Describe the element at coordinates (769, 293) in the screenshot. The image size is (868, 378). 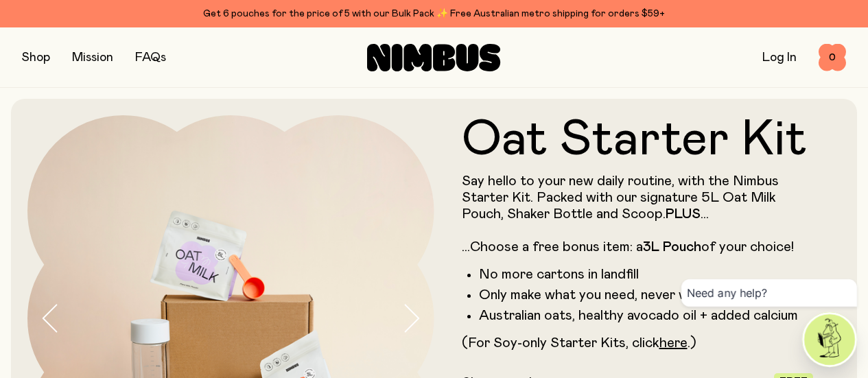
I see `div: Need any help?` at that location.